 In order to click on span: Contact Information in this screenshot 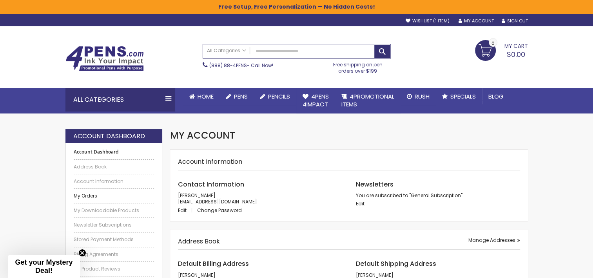, I will do `click(211, 184)`.